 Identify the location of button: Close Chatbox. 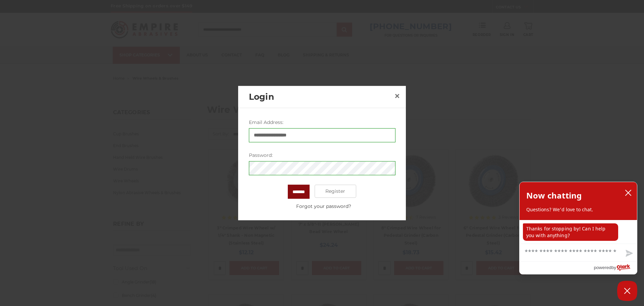
(627, 291).